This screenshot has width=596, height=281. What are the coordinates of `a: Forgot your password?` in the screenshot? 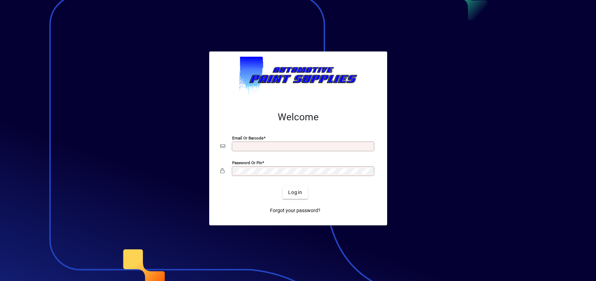 It's located at (295, 211).